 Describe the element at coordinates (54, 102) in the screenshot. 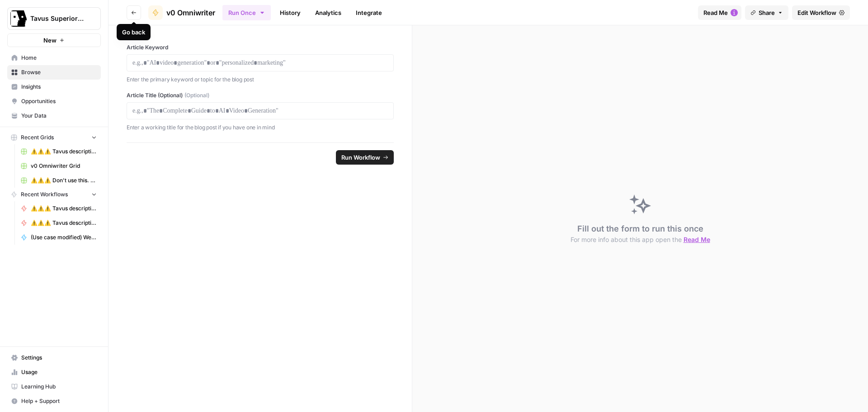

I see `a: Opportunities` at that location.